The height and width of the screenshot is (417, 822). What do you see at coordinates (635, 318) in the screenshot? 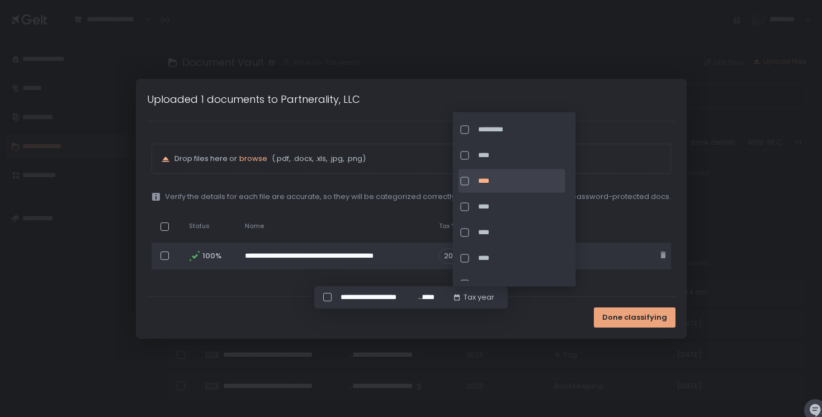
I see `span: Done classifying` at bounding box center [635, 318].